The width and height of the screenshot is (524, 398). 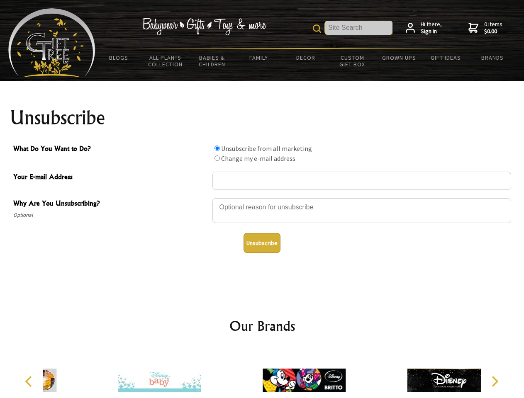 What do you see at coordinates (305, 58) in the screenshot?
I see `a: Decor` at bounding box center [305, 58].